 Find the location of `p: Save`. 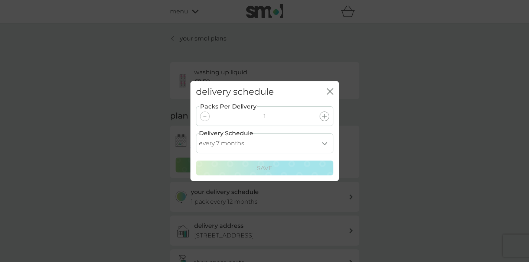

p: Save is located at coordinates (265, 168).